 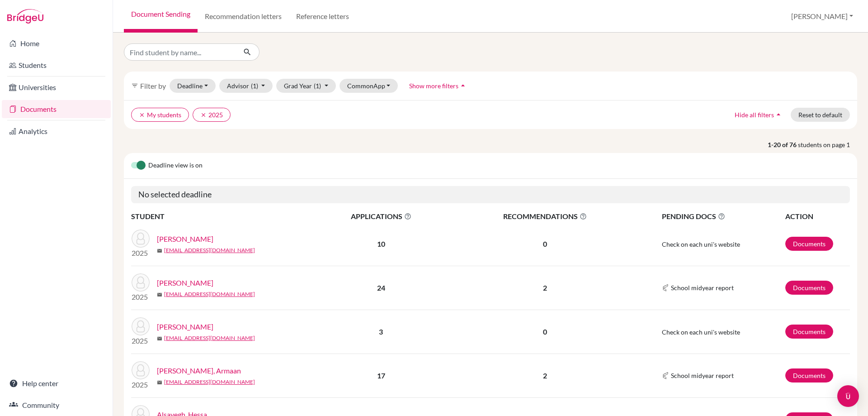 What do you see at coordinates (56, 405) in the screenshot?
I see `a: Community` at bounding box center [56, 405].